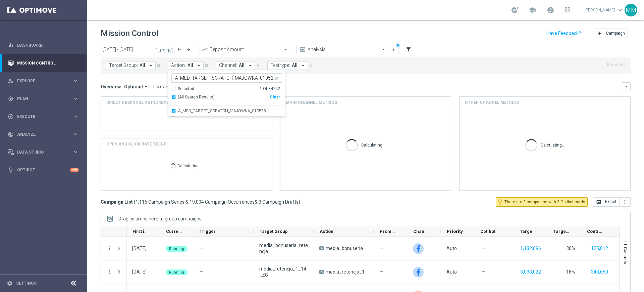 The image size is (644, 292). Describe the element at coordinates (616, 33) in the screenshot. I see `span: Campaign` at that location.